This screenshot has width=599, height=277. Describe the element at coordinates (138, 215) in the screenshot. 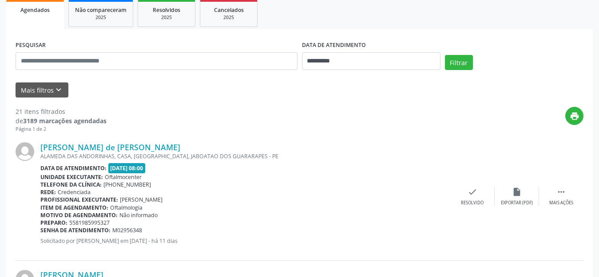

I see `span: Não informado` at that location.